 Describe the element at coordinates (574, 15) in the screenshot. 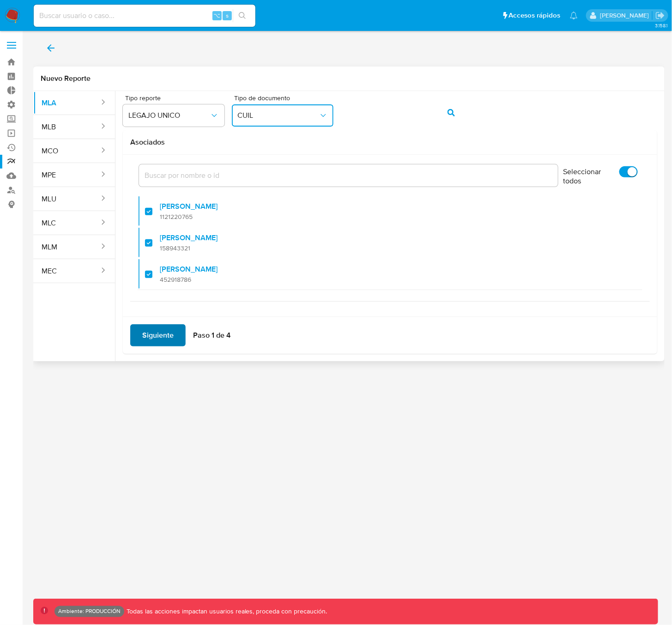

I see `a: Notificaciones` at that location.